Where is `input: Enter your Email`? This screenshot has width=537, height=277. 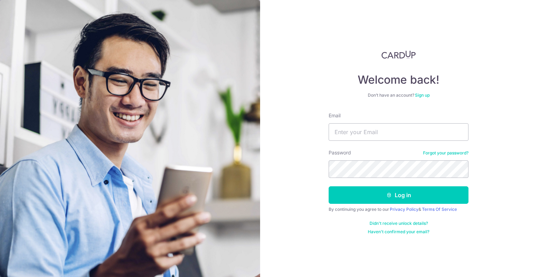
input: Enter your Email is located at coordinates (399, 132).